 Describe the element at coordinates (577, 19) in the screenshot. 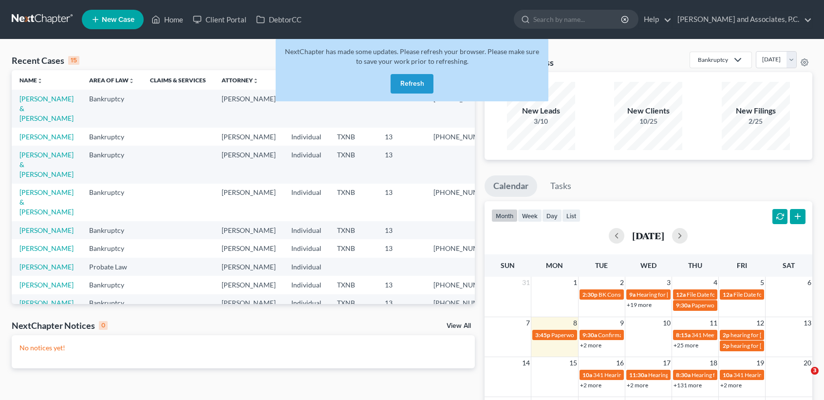

I see `input: Search by name...` at that location.